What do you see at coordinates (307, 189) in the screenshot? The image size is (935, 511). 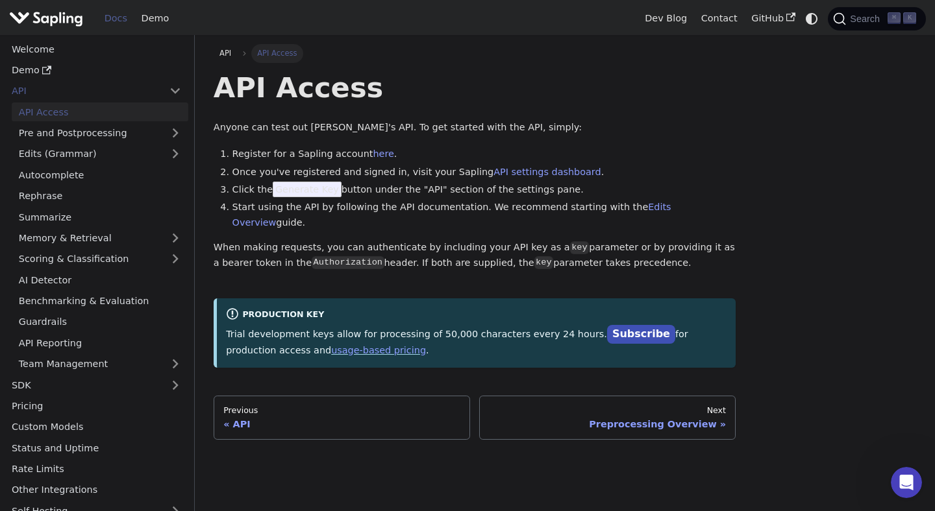 I see `span: Generate Key` at bounding box center [307, 189].